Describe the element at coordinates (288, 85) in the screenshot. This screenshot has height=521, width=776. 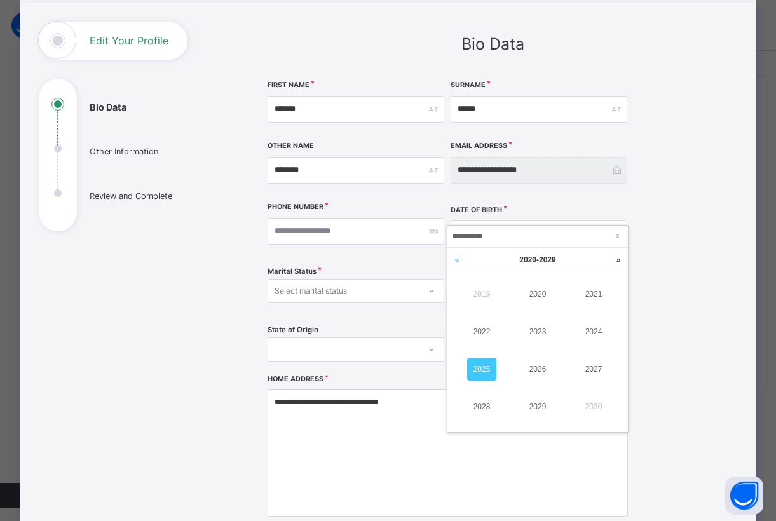
I see `label: First Name` at that location.